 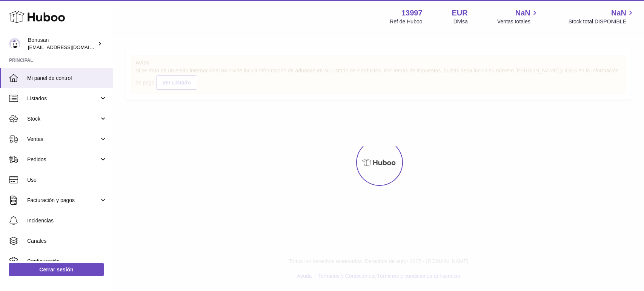 I want to click on span: Incidencias, so click(x=67, y=221).